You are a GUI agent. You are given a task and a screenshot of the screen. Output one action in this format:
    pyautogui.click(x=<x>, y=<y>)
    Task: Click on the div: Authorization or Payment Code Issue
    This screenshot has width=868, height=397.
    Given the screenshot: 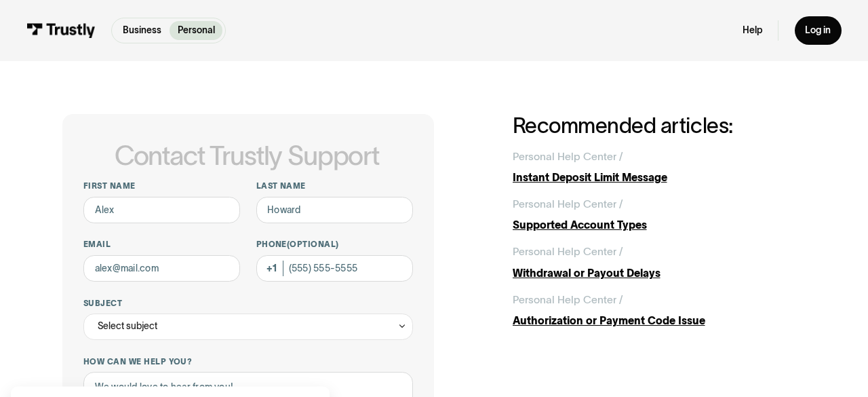 What is the action you would take?
    pyautogui.click(x=659, y=320)
    